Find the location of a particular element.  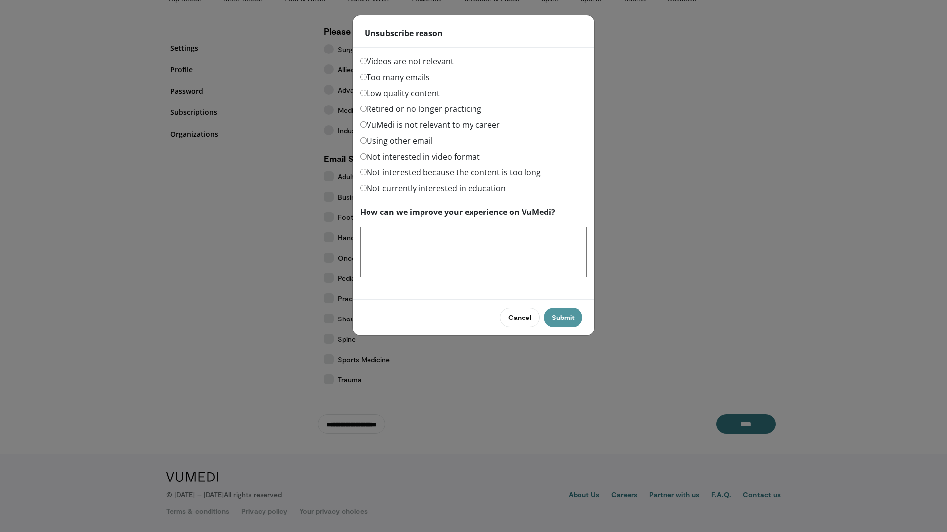

label: Videos are not relevant is located at coordinates (407, 61).